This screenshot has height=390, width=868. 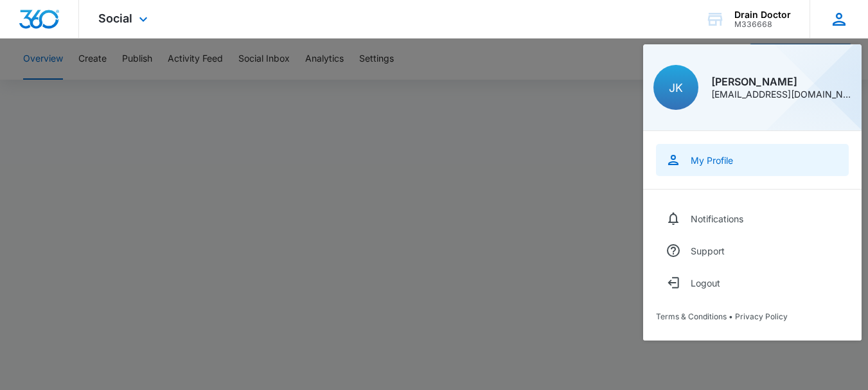 I want to click on a: Terms & Conditions, so click(x=692, y=316).